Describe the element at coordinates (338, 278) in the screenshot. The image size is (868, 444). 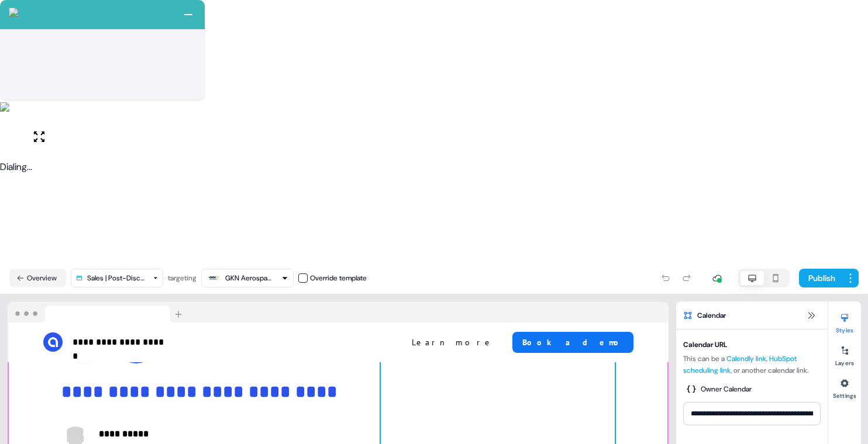
I see `div: Override template` at that location.